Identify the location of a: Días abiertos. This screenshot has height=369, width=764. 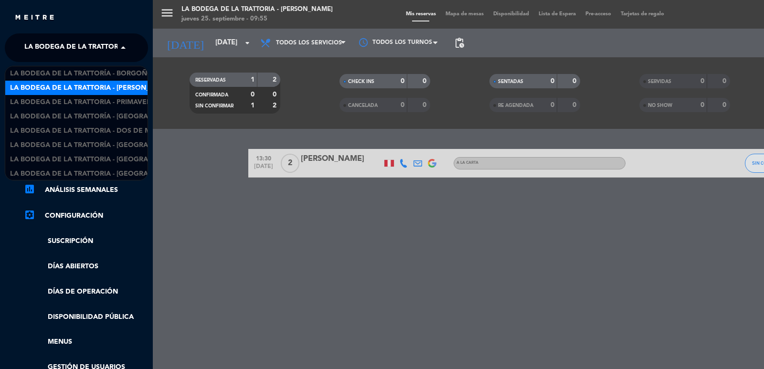
(86, 266).